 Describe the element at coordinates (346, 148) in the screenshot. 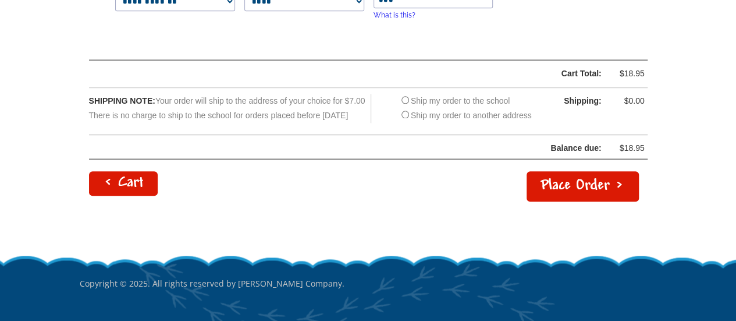

I see `div: Balance due:` at that location.